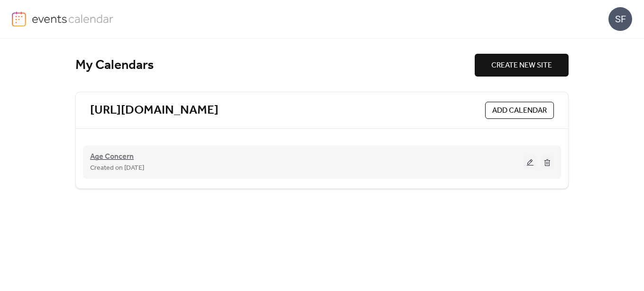 Image resolution: width=644 pixels, height=291 pixels. Describe the element at coordinates (112, 157) in the screenshot. I see `span: Age Concern` at that location.